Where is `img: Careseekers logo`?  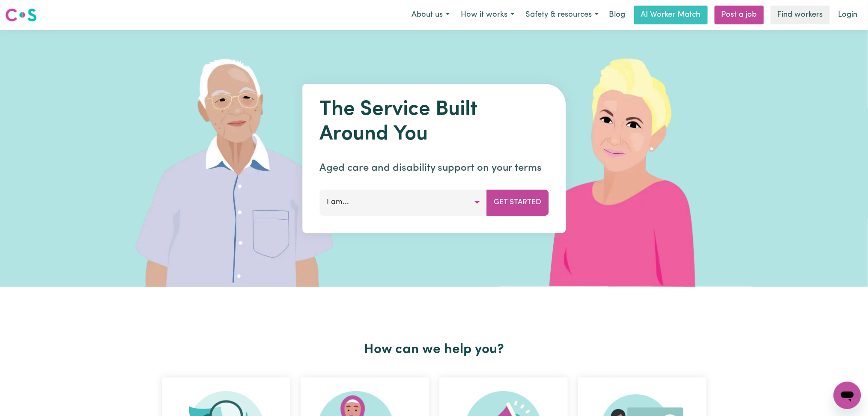 img: Careseekers logo is located at coordinates (21, 15).